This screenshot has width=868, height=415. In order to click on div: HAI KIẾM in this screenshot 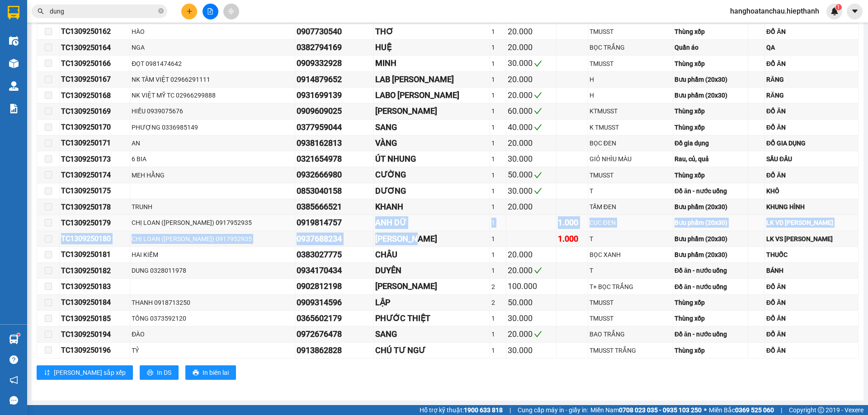, I will do `click(213, 255)`.